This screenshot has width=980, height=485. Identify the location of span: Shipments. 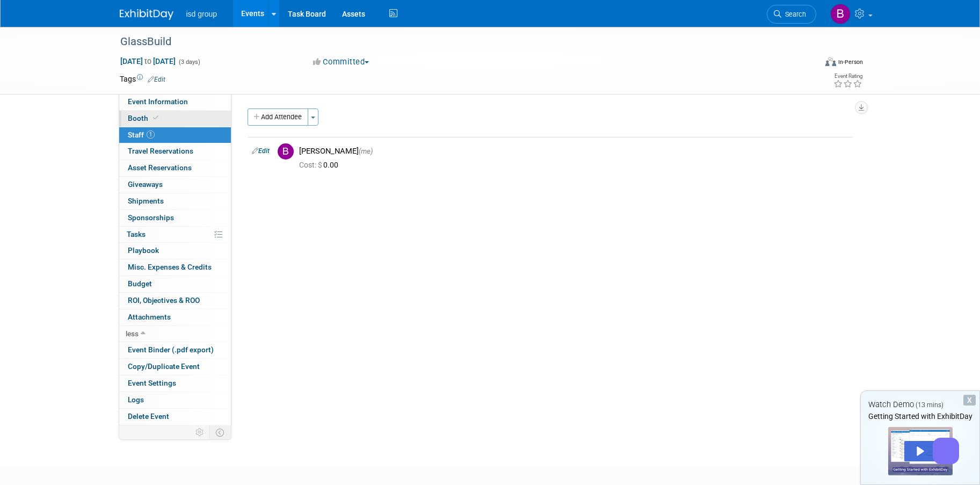
(146, 201).